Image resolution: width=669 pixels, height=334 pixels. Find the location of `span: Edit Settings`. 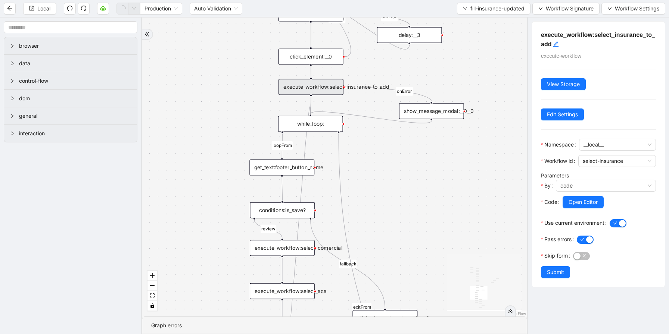

span: Edit Settings is located at coordinates (562, 115).